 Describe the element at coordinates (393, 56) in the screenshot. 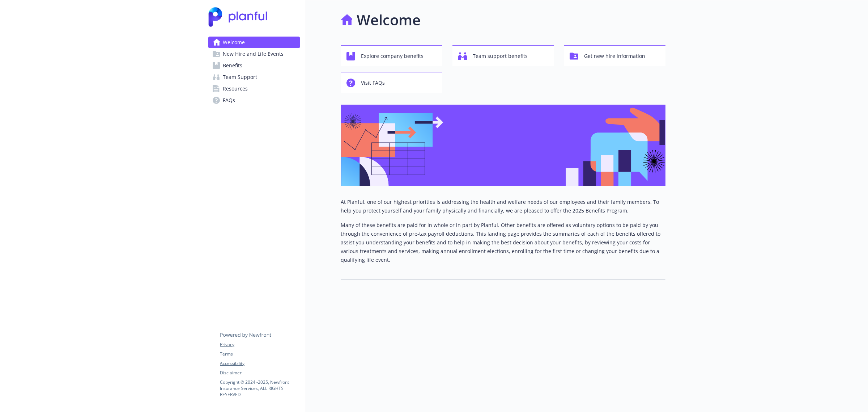

I see `span: Explore company benefits` at that location.